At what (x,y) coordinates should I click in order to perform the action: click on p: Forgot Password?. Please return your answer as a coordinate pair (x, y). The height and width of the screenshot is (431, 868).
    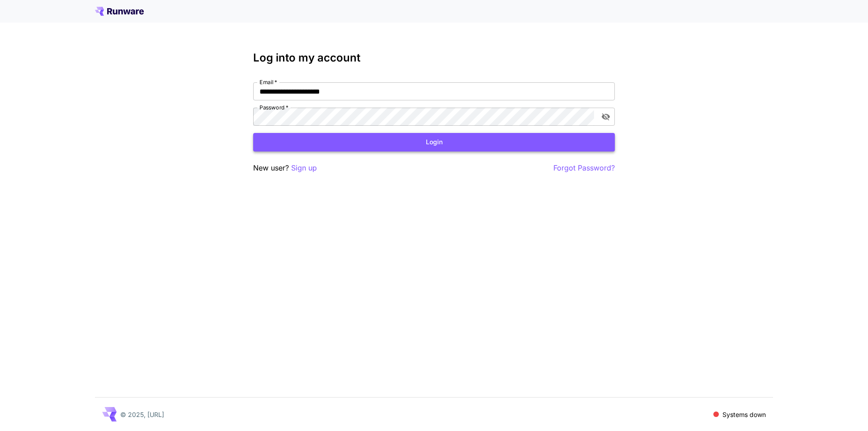
    Looking at the image, I should click on (584, 168).